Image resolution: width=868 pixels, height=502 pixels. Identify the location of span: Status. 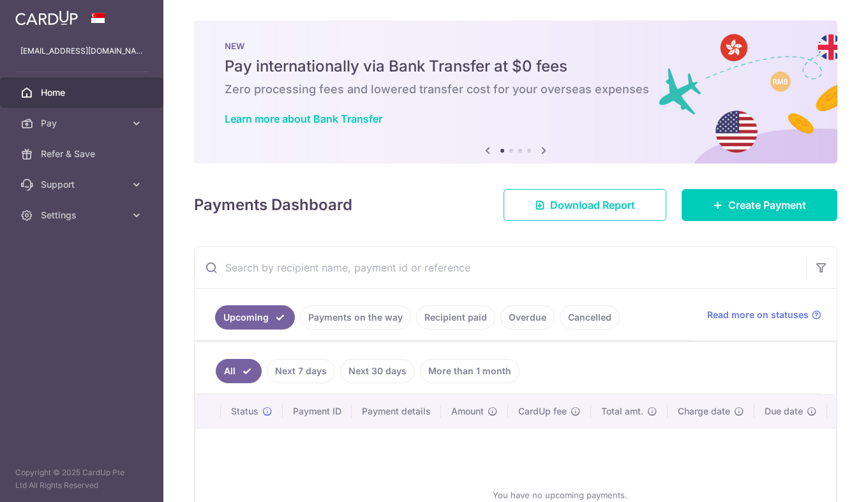
(244, 411).